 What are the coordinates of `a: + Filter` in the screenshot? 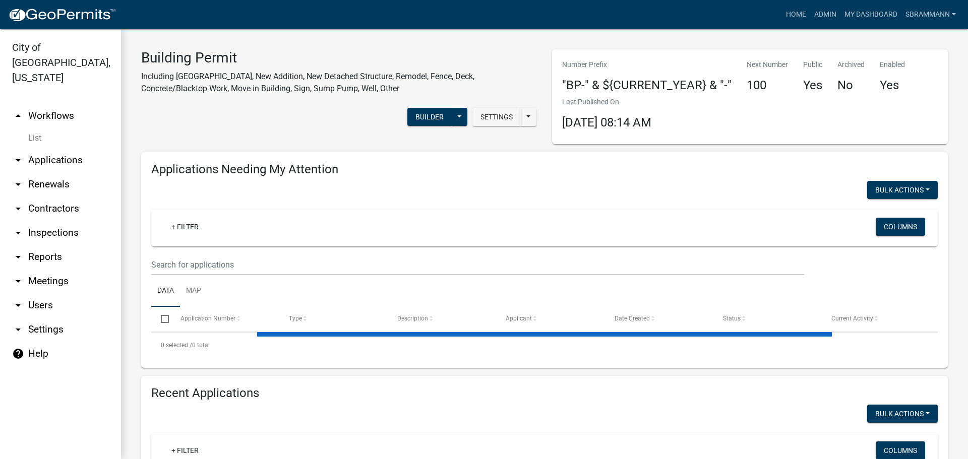 It's located at (185, 227).